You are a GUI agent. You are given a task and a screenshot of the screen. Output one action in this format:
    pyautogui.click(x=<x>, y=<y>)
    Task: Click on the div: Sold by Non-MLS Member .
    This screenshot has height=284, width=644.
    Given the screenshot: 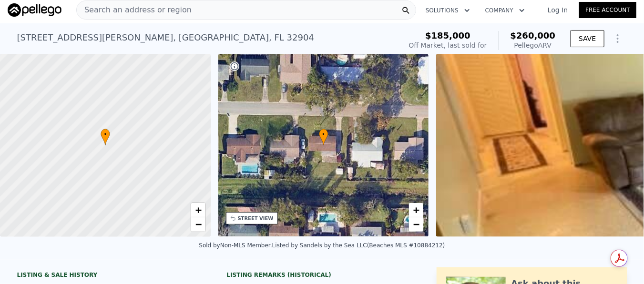 What is the action you would take?
    pyautogui.click(x=235, y=245)
    